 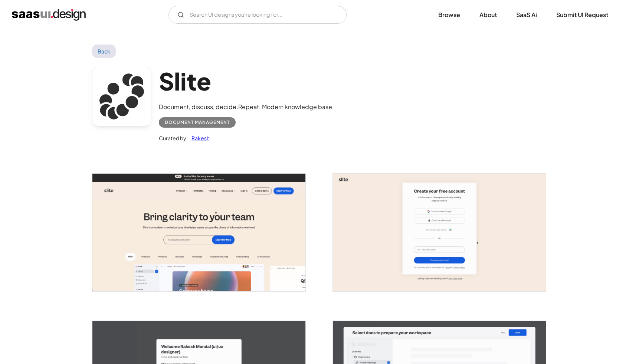 I want to click on img: 64155cfdfbe89ff3d499c4bd_Slite%20%E2%80%93%20Your%20Modern%20Knowledge%20Base%20-%20Home%20Page.png, so click(x=199, y=232).